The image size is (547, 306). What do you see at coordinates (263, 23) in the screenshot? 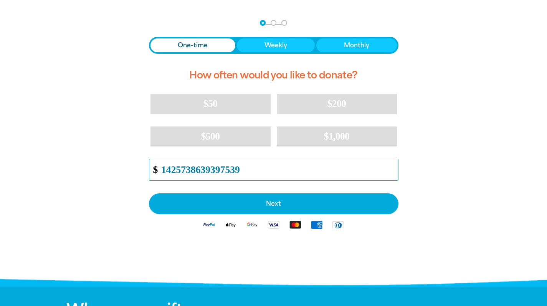
I see `button: Navigate to step 1 of 3 to enter your donation amount` at bounding box center [263, 23].